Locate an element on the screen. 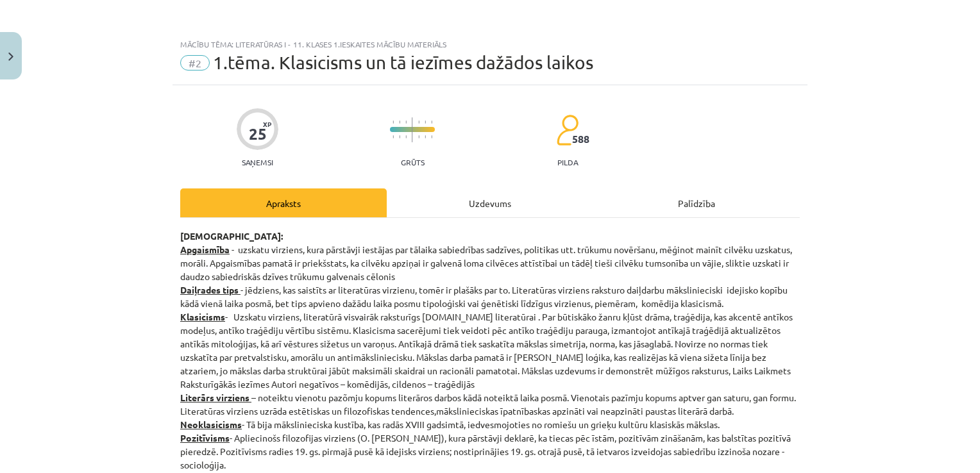  p: Grūts is located at coordinates (413, 162).